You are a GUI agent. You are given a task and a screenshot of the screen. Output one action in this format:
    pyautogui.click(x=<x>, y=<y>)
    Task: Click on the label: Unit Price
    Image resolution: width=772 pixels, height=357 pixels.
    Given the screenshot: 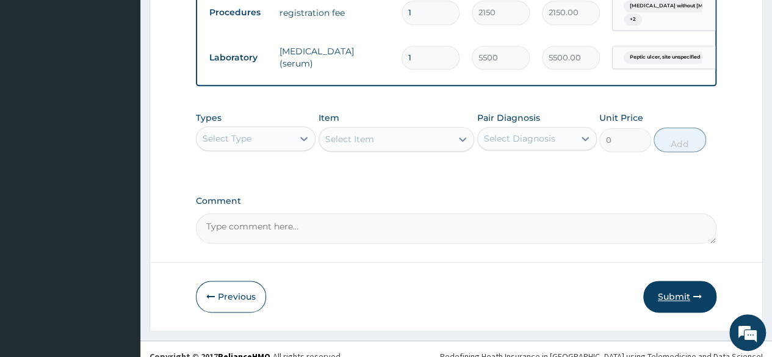 What is the action you would take?
    pyautogui.click(x=622, y=118)
    